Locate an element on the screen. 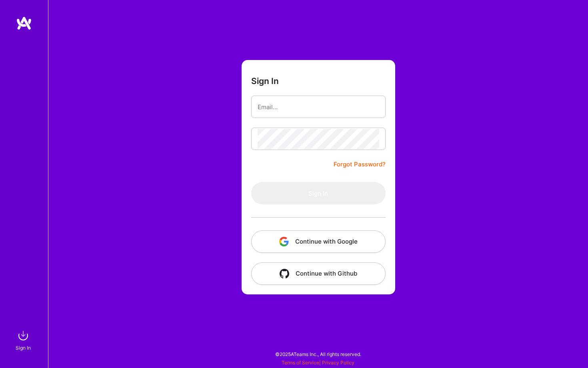 The width and height of the screenshot is (588, 368). button: Sign In is located at coordinates (319, 193).